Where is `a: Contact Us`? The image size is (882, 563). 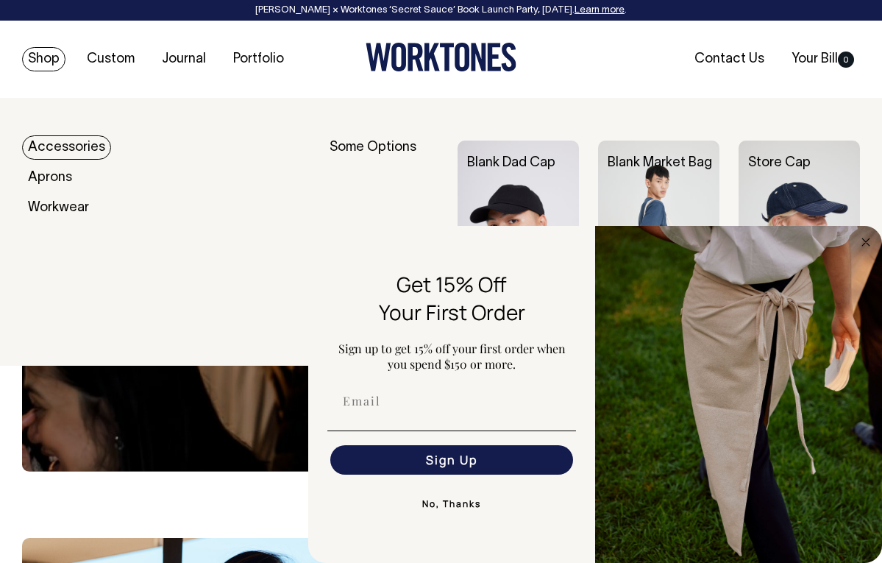
a: Contact Us is located at coordinates (729, 59).